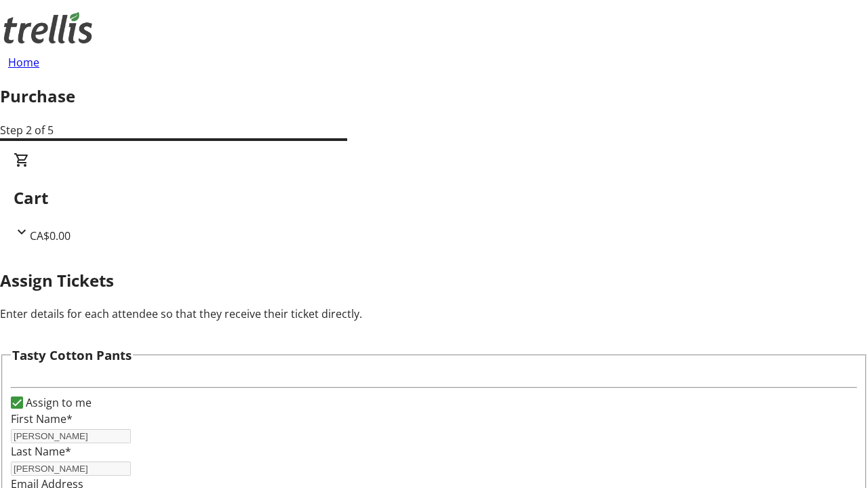 This screenshot has width=868, height=488. I want to click on h3: Tasty Cotton Pants, so click(72, 356).